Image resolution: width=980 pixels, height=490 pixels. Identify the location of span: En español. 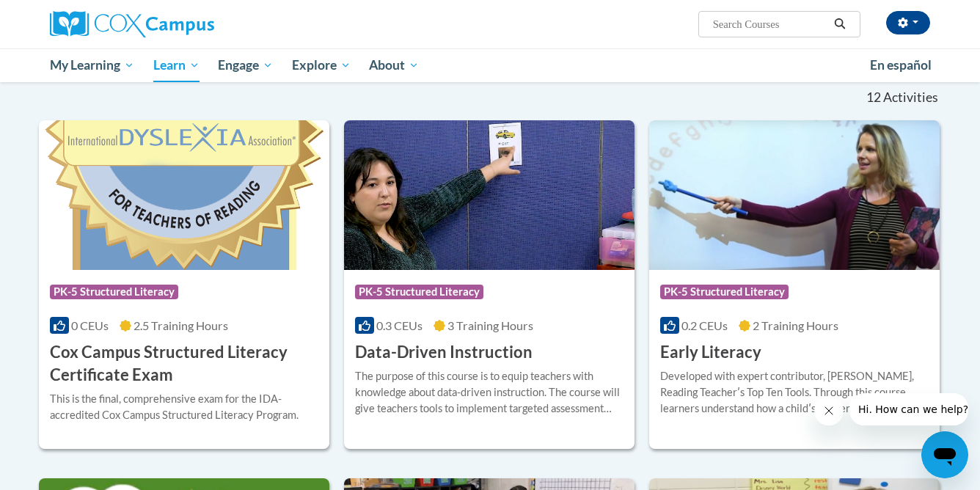
(900, 64).